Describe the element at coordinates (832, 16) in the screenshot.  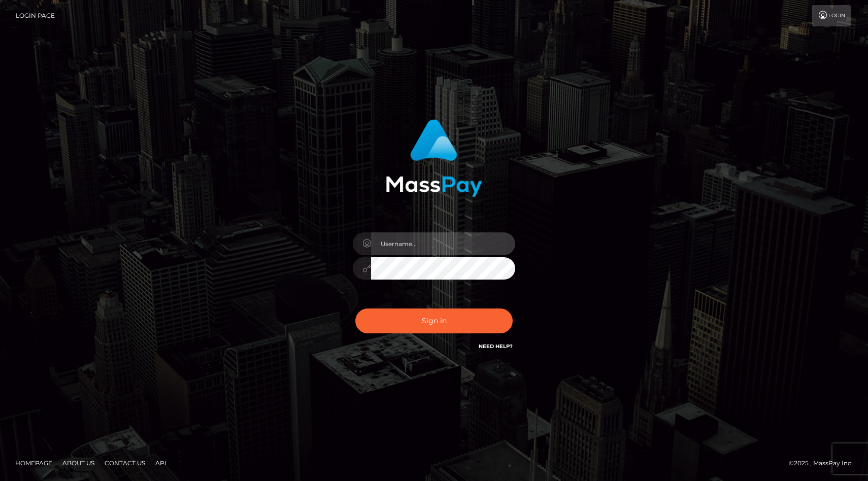
I see `a: Login` at that location.